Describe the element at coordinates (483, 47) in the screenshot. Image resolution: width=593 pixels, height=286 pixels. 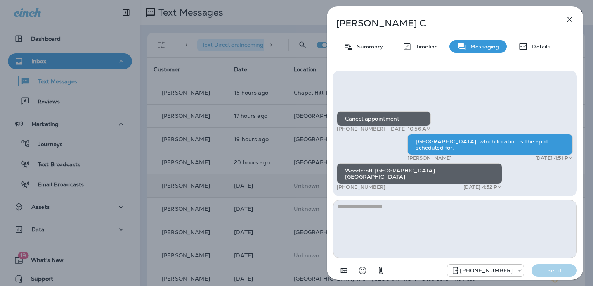
I see `p: Messaging` at that location.